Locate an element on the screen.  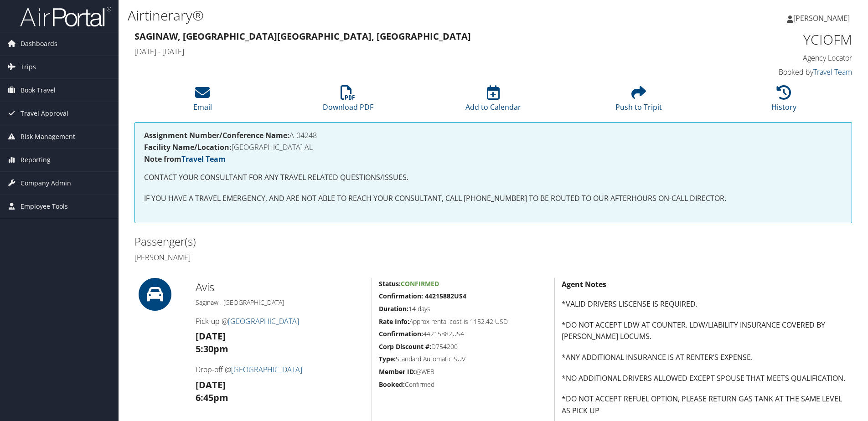
h5: 14 days is located at coordinates (463, 309).